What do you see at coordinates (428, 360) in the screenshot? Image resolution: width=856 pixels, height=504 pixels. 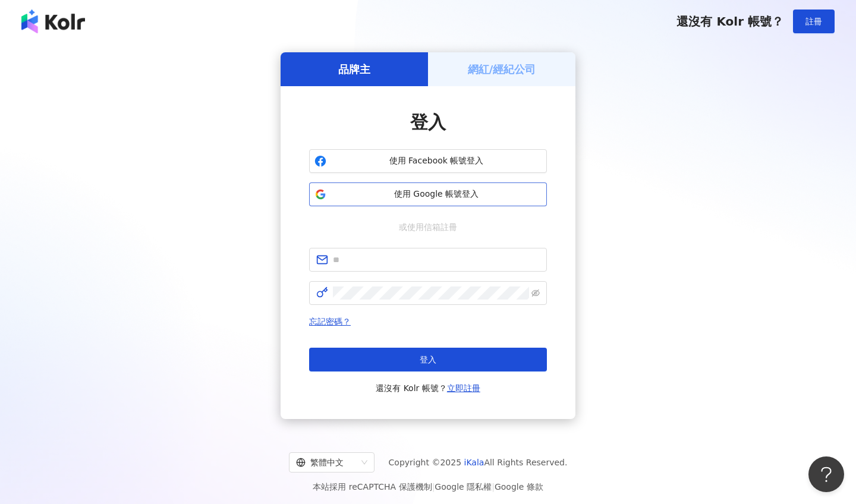 I see `button: 登入` at bounding box center [428, 360].